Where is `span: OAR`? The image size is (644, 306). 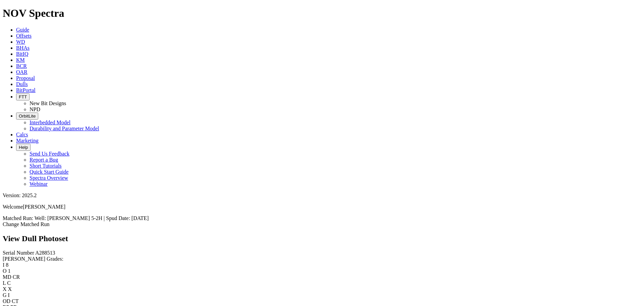 span: OAR is located at coordinates (22, 72).